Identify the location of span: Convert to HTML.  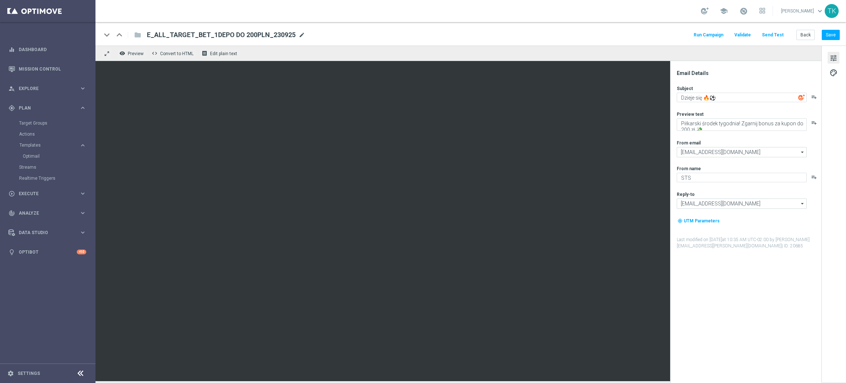
(177, 54).